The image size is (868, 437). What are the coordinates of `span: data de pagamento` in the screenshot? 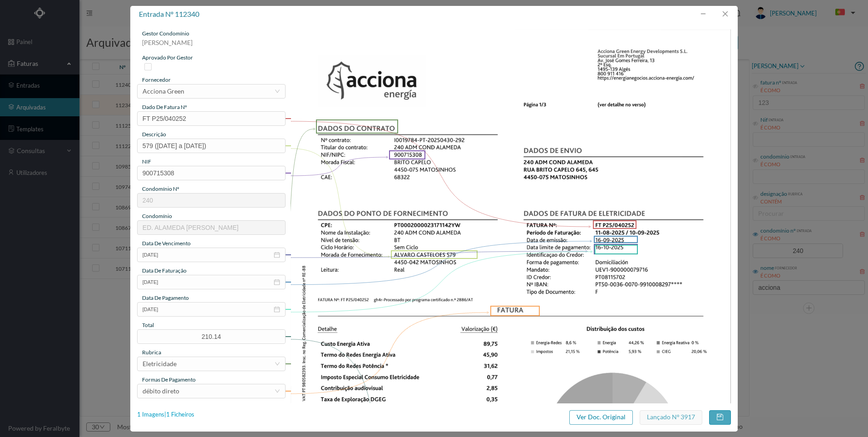 It's located at (165, 298).